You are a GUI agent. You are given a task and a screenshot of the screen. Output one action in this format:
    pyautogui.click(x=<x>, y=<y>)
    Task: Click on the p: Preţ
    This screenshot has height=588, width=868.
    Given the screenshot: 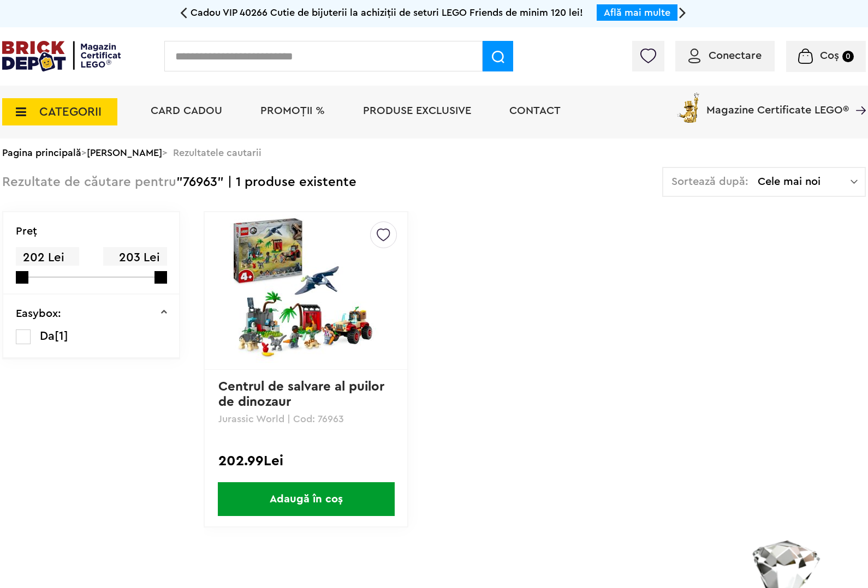 What is the action you would take?
    pyautogui.click(x=26, y=231)
    